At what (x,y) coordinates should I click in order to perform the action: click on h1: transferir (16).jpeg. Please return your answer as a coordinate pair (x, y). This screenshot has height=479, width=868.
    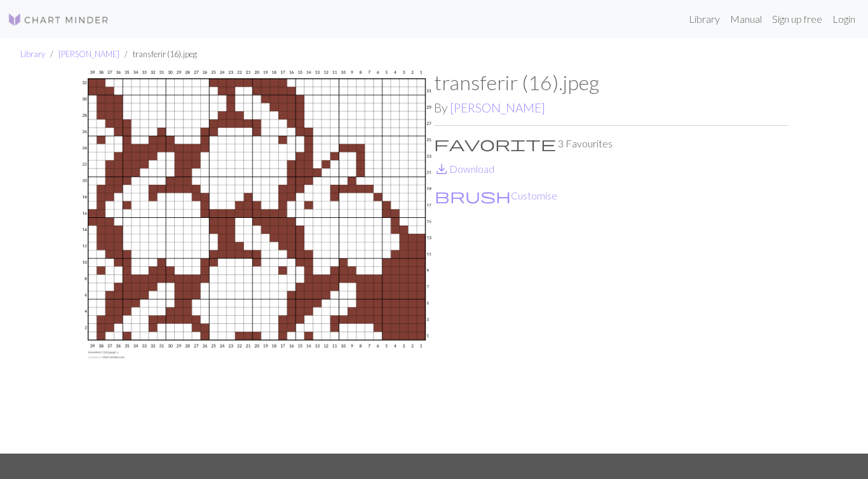
    Looking at the image, I should click on (611, 83).